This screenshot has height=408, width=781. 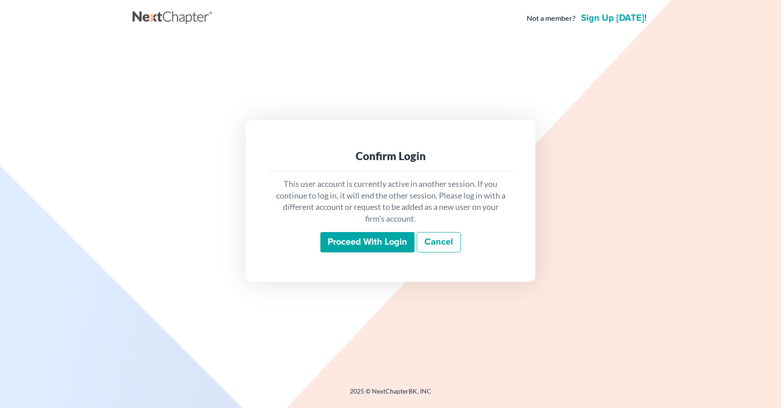 I want to click on div: 2025 © NextChapterBK, INC, so click(x=390, y=395).